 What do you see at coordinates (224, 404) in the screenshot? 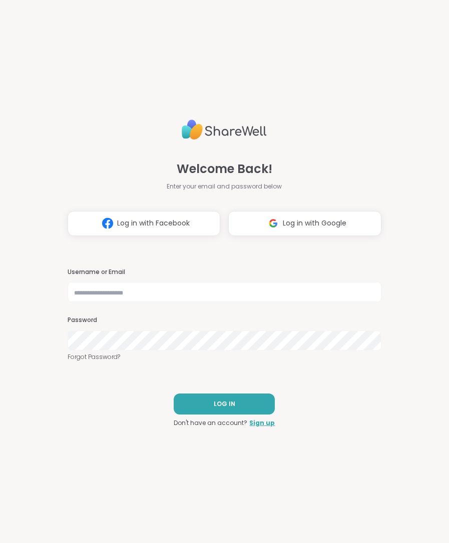
I see `span: LOG IN` at bounding box center [224, 404].